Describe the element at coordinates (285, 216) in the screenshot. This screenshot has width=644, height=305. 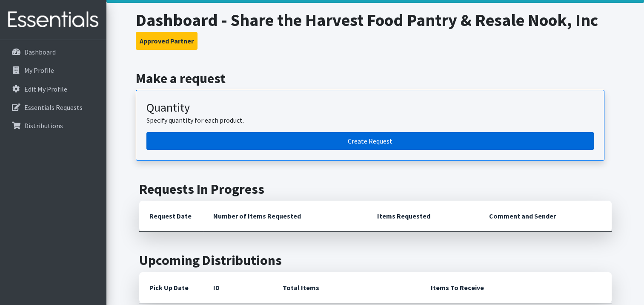
I see `th: Number of Items Requested` at that location.